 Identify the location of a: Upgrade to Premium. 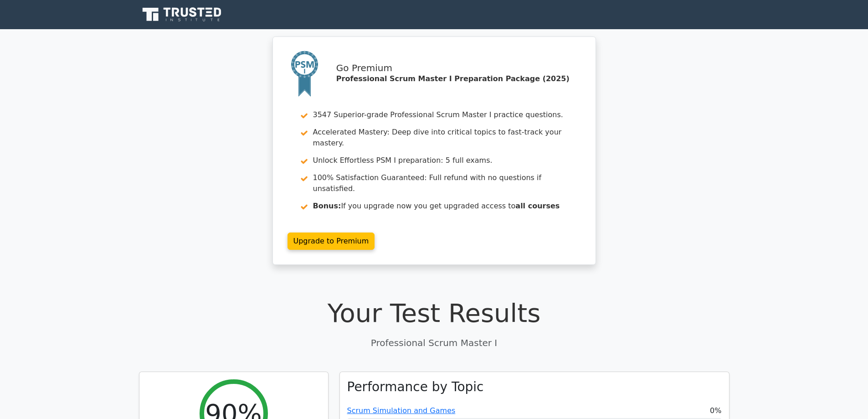
(331, 241).